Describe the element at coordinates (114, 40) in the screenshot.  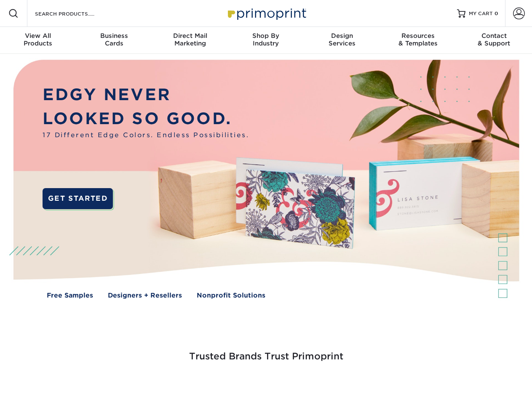
I see `div: Cards` at that location.